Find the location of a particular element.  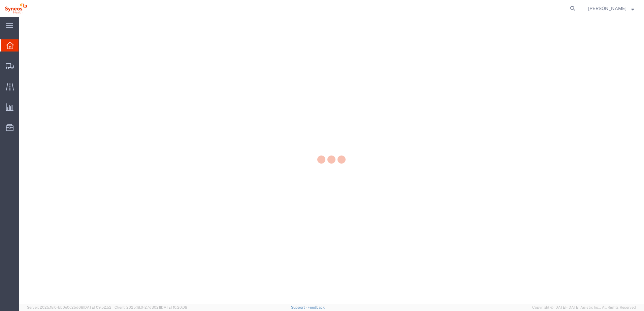

span: Server: 2025.18.0-bb0e0c2bd68 is located at coordinates (69, 307).